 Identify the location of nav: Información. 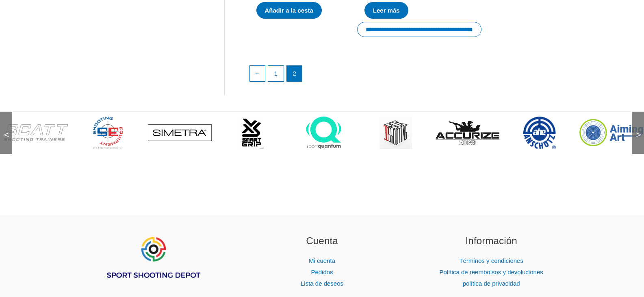
(491, 273).